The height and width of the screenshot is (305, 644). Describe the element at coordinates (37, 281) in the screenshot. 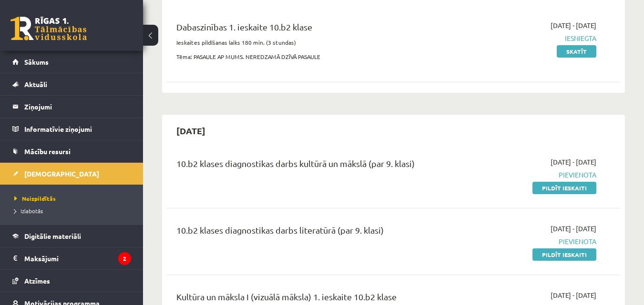

I see `span: Atzīmes` at that location.